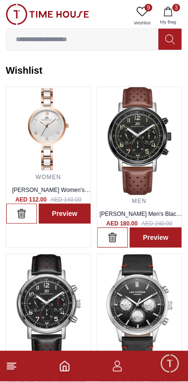  Describe the element at coordinates (168, 16) in the screenshot. I see `button: 3My Bag` at that location.